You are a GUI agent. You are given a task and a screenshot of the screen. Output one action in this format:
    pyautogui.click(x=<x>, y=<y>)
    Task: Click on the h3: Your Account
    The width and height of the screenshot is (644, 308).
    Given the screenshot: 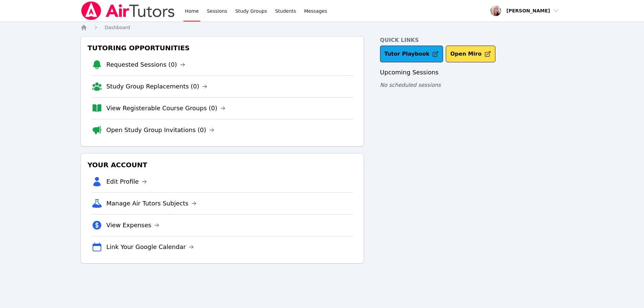 What is the action you would take?
    pyautogui.click(x=222, y=165)
    